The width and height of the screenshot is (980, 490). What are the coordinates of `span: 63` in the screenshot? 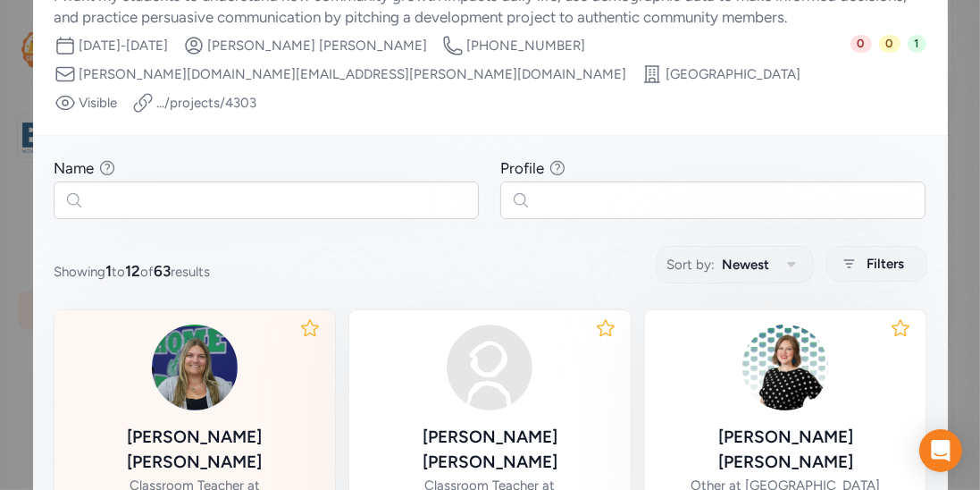 It's located at (163, 271).